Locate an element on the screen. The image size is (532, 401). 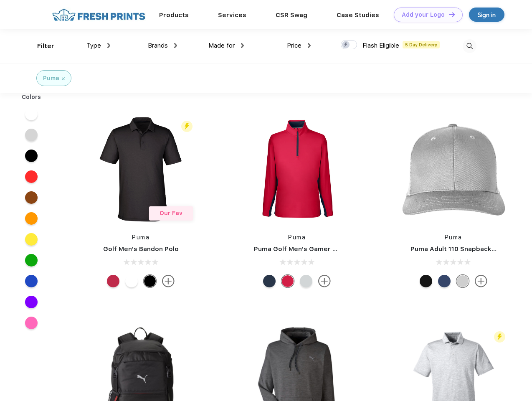
div: Puma is located at coordinates (51, 78).